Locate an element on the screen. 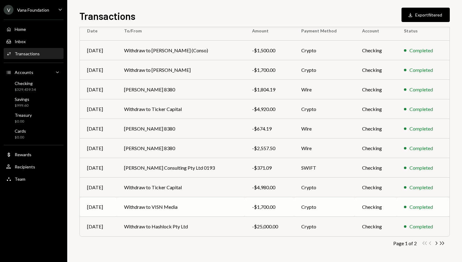  div: Savings is located at coordinates (22, 99).